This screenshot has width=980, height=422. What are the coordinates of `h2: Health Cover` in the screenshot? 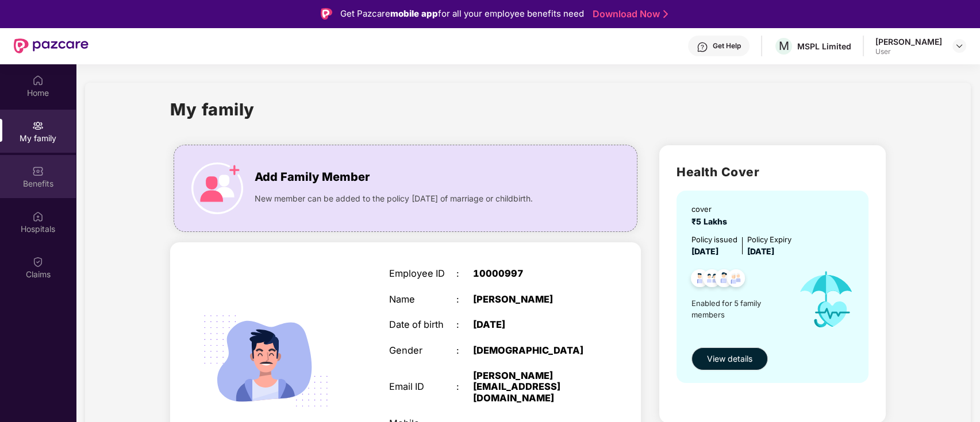 It's located at (772, 172).